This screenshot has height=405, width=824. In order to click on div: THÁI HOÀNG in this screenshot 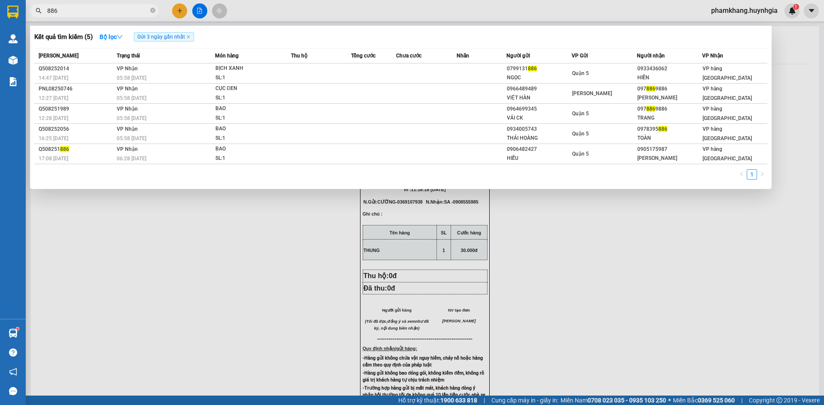, I will do `click(539, 138)`.